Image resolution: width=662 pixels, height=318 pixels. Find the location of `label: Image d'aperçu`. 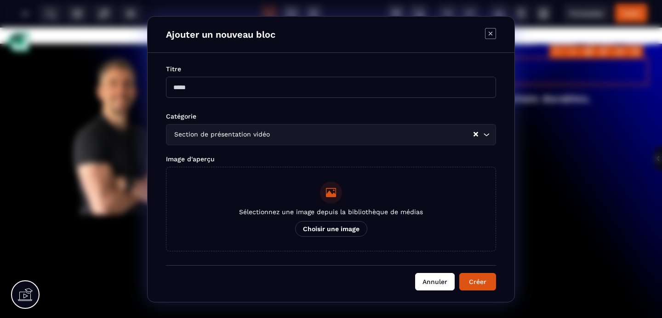

label: Image d'aperçu is located at coordinates (190, 159).